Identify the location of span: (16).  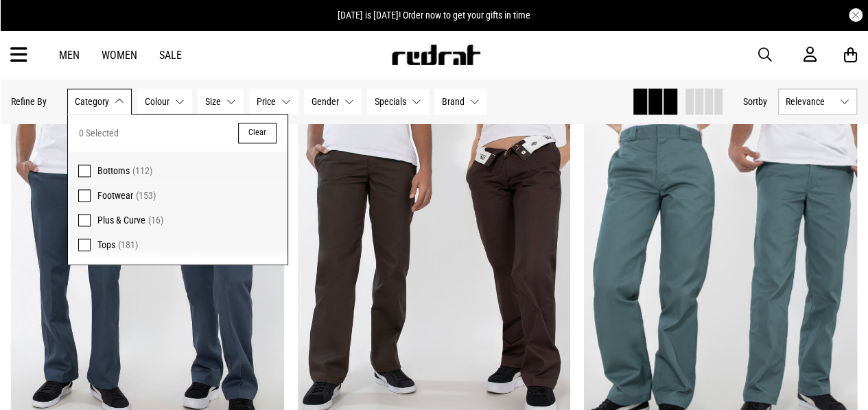
(156, 220).